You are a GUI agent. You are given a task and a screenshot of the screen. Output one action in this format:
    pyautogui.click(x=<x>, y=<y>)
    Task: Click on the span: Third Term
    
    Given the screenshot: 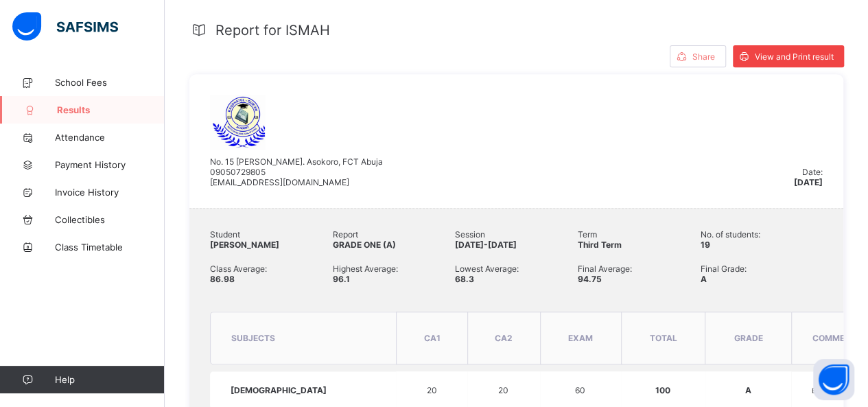 What is the action you would take?
    pyautogui.click(x=600, y=244)
    